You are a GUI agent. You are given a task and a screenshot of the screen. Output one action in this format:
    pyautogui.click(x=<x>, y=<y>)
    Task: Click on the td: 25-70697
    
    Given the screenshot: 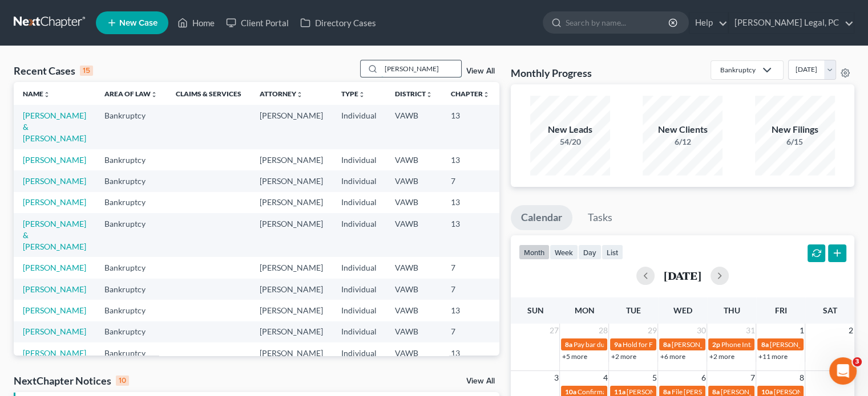 What is the action you would take?
    pyautogui.click(x=527, y=267)
    